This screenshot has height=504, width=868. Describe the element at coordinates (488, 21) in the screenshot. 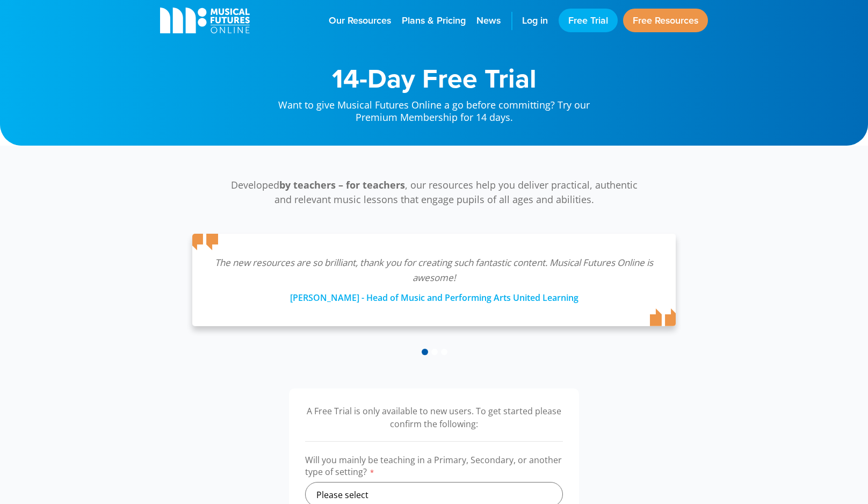

I see `span: News` at that location.